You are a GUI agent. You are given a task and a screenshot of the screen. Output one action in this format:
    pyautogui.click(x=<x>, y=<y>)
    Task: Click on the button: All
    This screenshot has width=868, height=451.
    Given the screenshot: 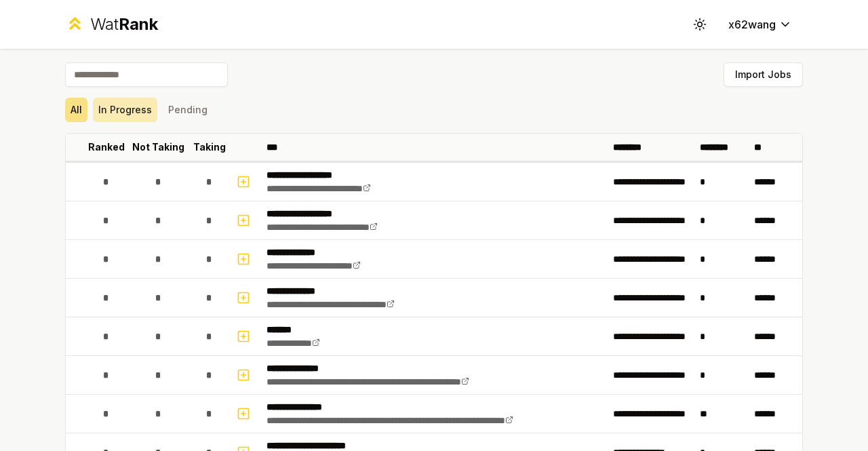 What is the action you would take?
    pyautogui.click(x=76, y=110)
    